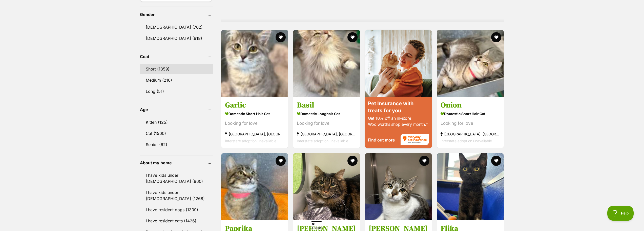 The width and height of the screenshot is (644, 231). I want to click on a: I have resident cats (1426), so click(177, 221).